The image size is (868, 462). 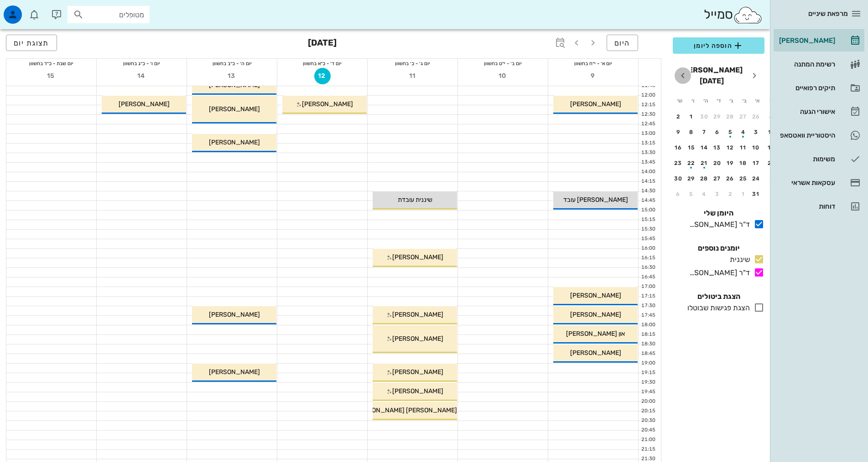 I want to click on div: סמייל, so click(x=733, y=15).